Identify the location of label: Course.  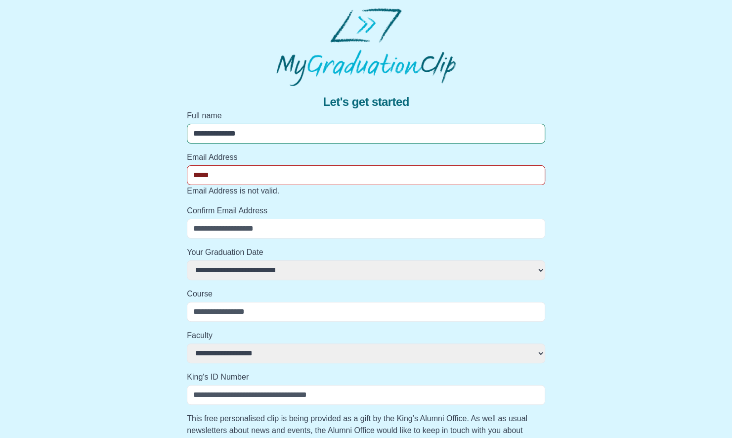
(366, 294).